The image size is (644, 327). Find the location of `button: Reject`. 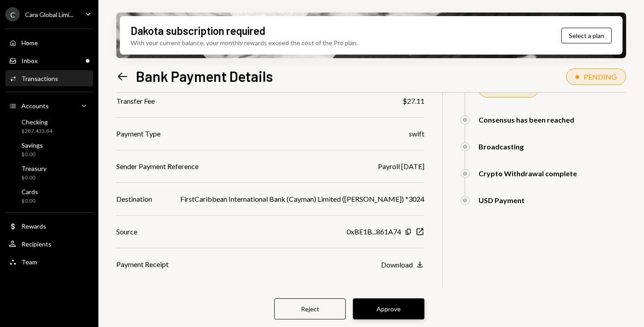

button: Reject is located at coordinates (310, 309).